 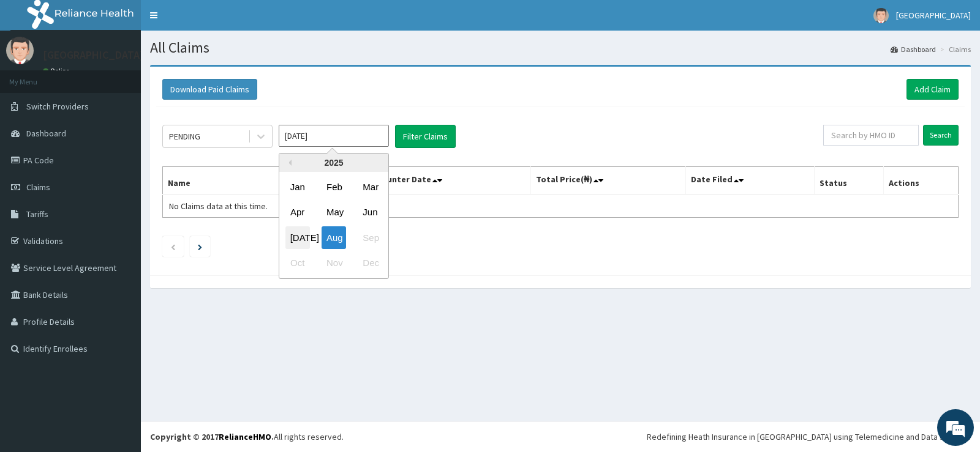 I want to click on div: PENDING, so click(x=184, y=136).